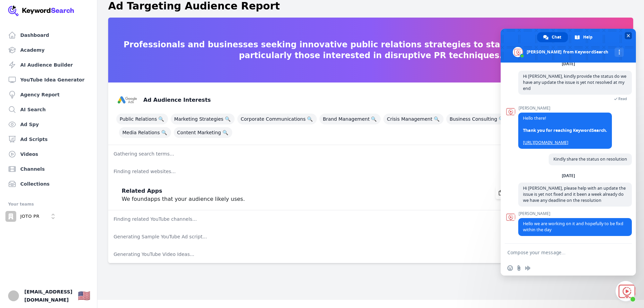 This screenshot has width=644, height=308. What do you see at coordinates (48, 169) in the screenshot?
I see `a: Channels` at bounding box center [48, 169].